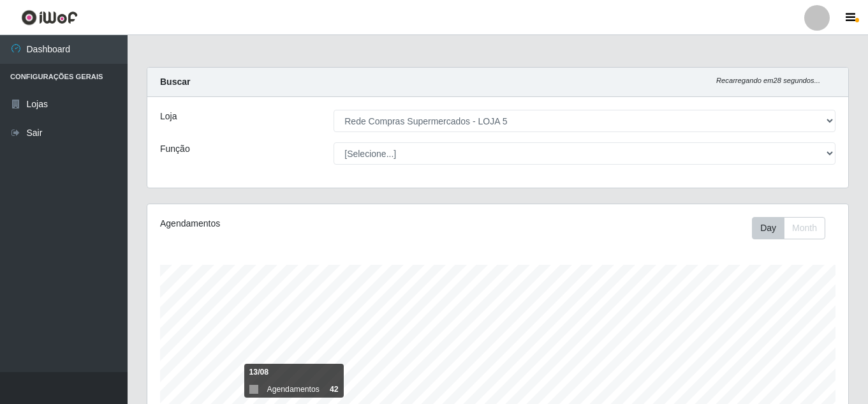 The height and width of the screenshot is (404, 868). I want to click on button: Month, so click(804, 228).